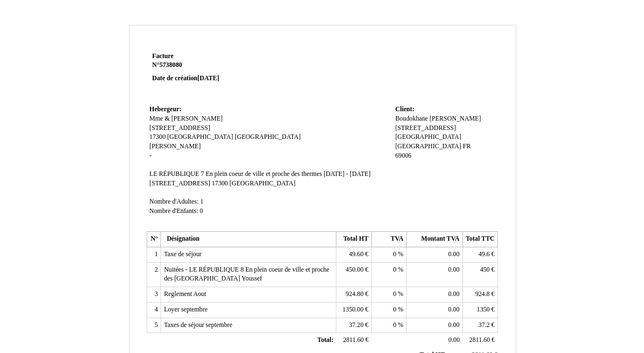  Describe the element at coordinates (202, 201) in the screenshot. I see `span: 1` at that location.